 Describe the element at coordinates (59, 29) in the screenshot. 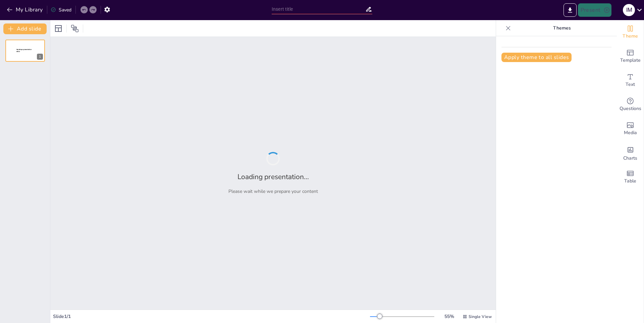

I see `div: Layout` at that location.